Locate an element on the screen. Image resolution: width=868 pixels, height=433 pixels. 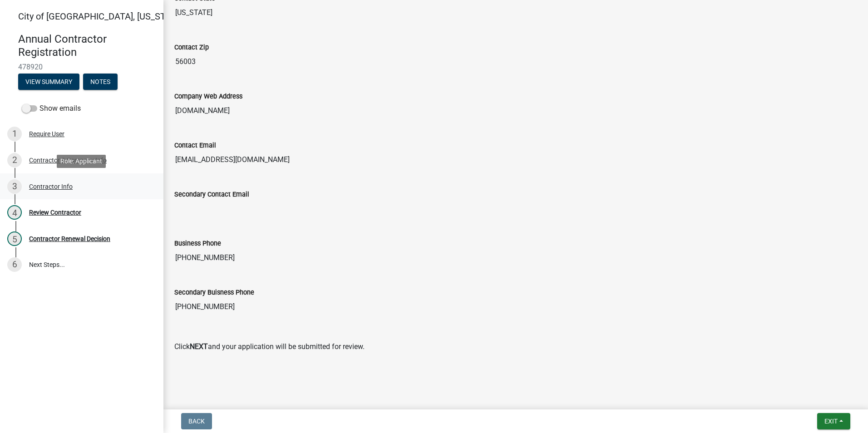
label: Contact Zip is located at coordinates (192, 48).